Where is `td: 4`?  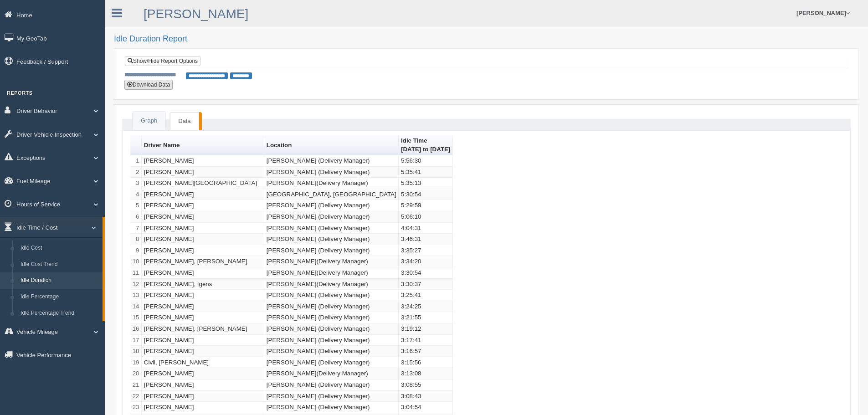
td: 4 is located at coordinates (136, 194).